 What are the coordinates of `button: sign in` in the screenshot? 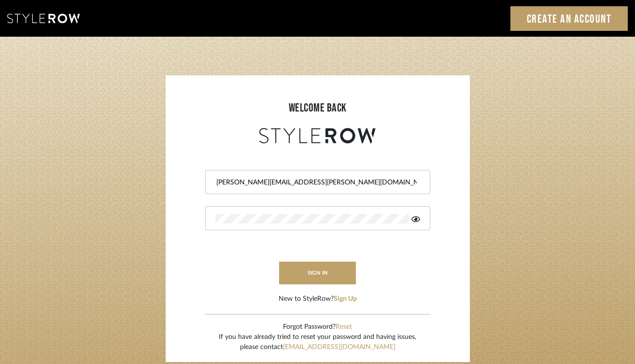 It's located at (318, 273).